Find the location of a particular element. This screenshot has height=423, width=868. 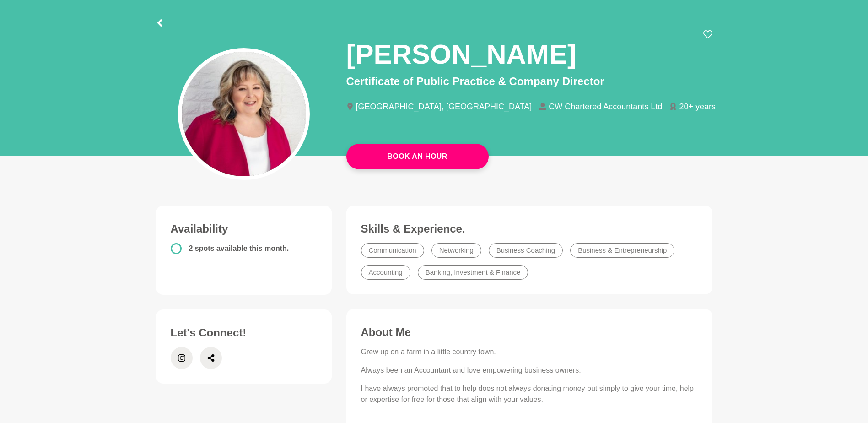

a: Share is located at coordinates (211, 358).